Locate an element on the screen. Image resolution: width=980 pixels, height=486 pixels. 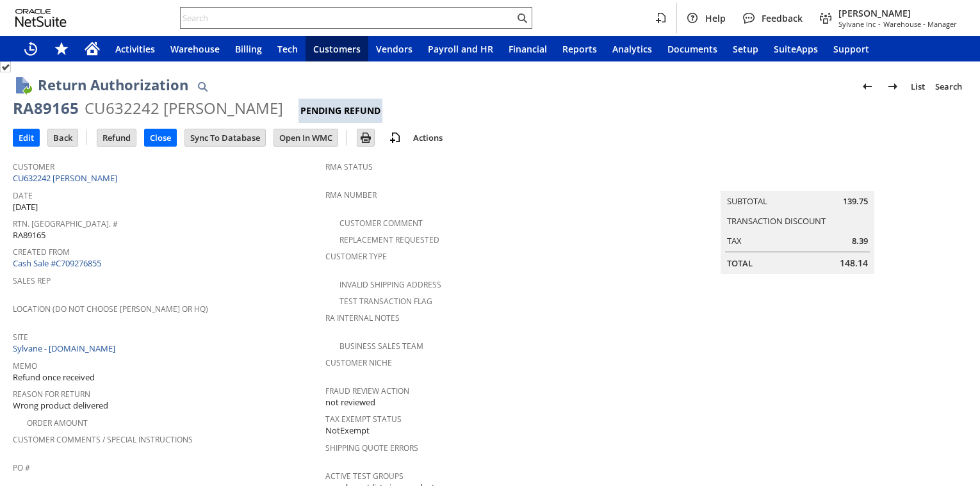
a: SuiteApps is located at coordinates (796, 49).